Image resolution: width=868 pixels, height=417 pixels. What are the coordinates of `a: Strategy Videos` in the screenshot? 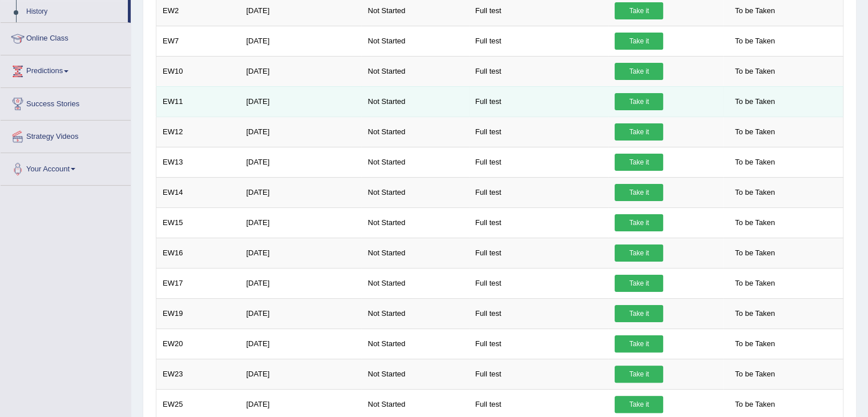 It's located at (66, 135).